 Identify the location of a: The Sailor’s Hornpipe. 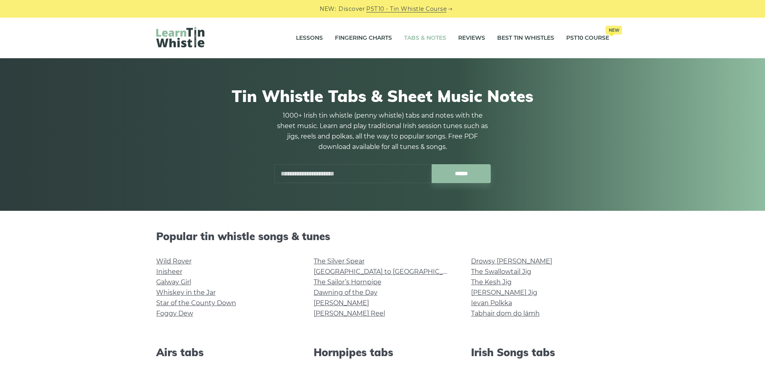
(347, 282).